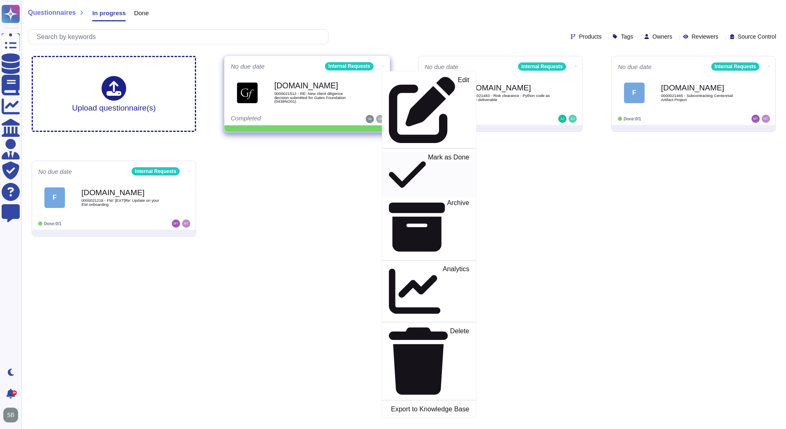  I want to click on p: Export to Knowledge Base, so click(430, 410).